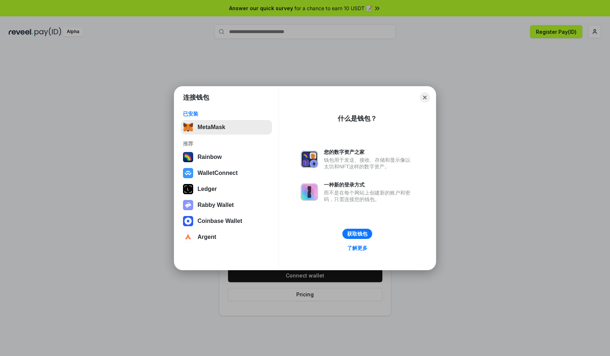  I want to click on h1: 连接钱包, so click(196, 97).